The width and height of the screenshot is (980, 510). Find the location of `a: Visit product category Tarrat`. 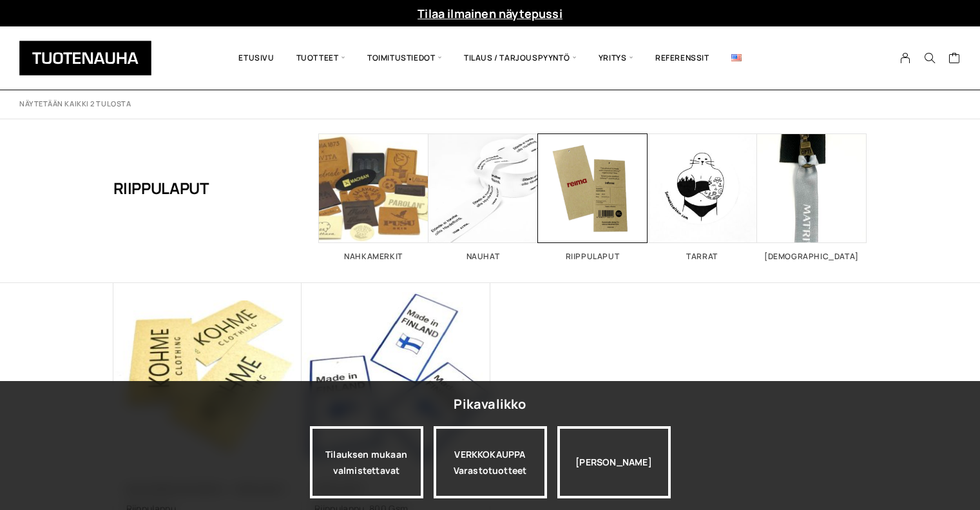

a: Visit product category Tarrat is located at coordinates (702, 197).